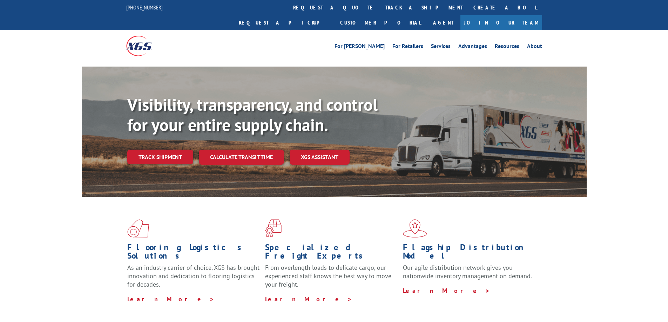 This screenshot has width=668, height=322. What do you see at coordinates (501, 22) in the screenshot?
I see `a: Join Our Team` at bounding box center [501, 22].